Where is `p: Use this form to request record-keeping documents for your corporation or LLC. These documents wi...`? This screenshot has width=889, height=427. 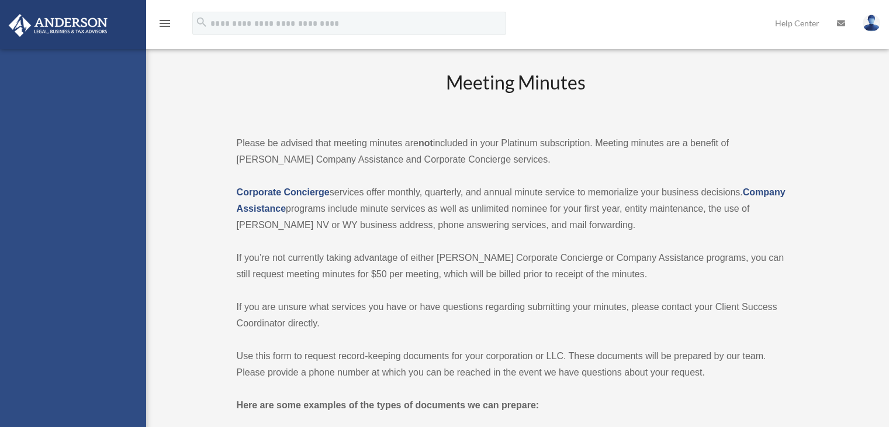
p: Use this form to request record-keeping documents for your corporation or LLC. These documents wi... is located at coordinates (516, 364).